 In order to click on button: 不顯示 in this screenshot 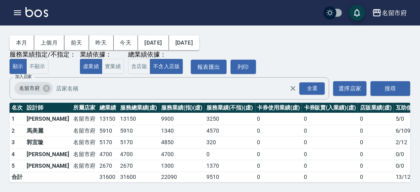, I will do `click(37, 66)`.